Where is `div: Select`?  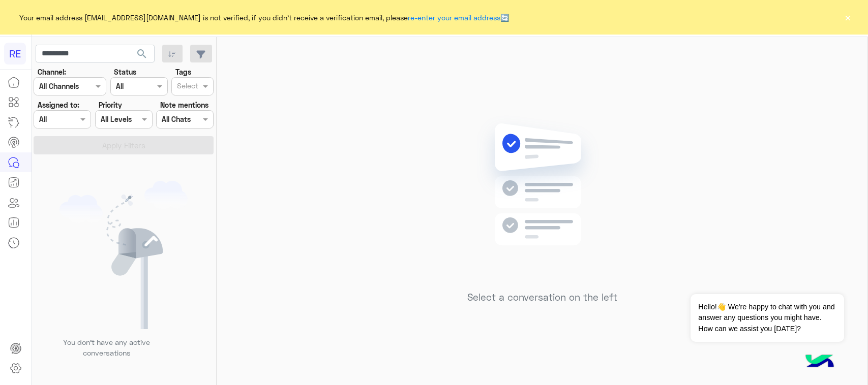
div: Select is located at coordinates (187, 87).